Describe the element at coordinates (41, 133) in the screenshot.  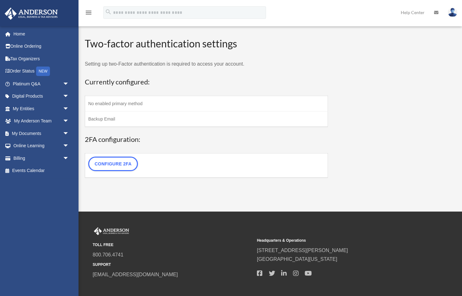
I see `a: My Documentsarrow_drop_down` at that location.